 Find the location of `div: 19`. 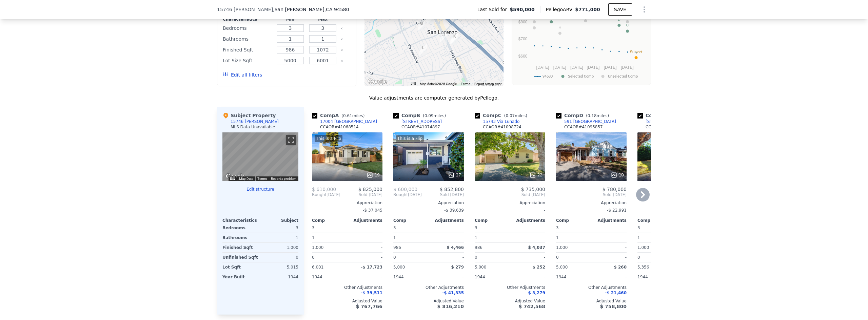

div: 19 is located at coordinates (373, 175).